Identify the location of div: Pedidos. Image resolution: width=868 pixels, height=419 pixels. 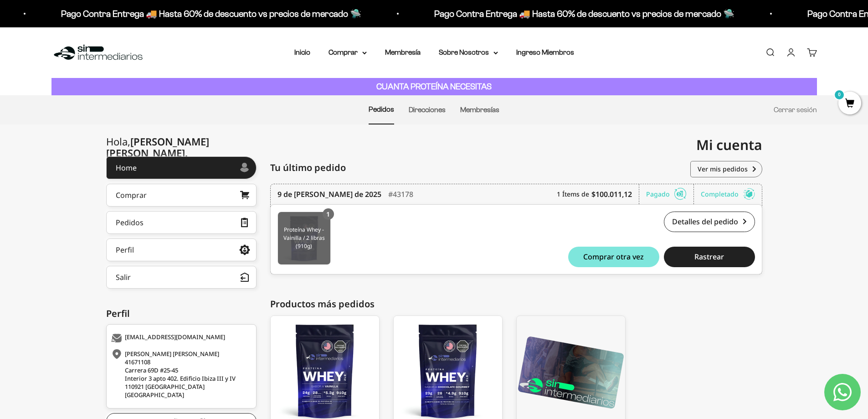
(130, 223).